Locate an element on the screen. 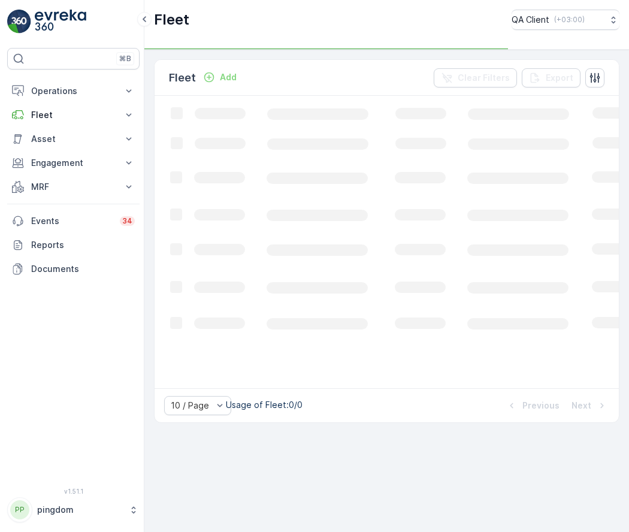  p: Engagement is located at coordinates (73, 163).